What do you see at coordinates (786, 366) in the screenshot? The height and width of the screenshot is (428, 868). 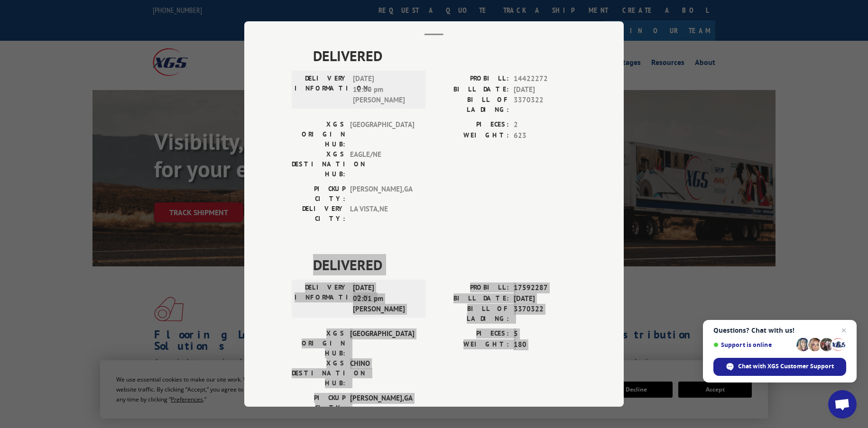 I see `span: Chat with XGS Customer Support` at bounding box center [786, 366].